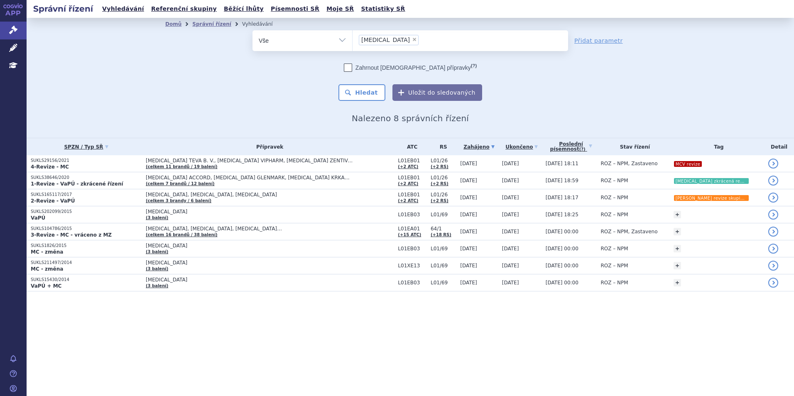 The height and width of the screenshot is (396, 794). What do you see at coordinates (71, 235) in the screenshot?
I see `strong: 3-Revize - MC - vráceno z MZ` at bounding box center [71, 235].